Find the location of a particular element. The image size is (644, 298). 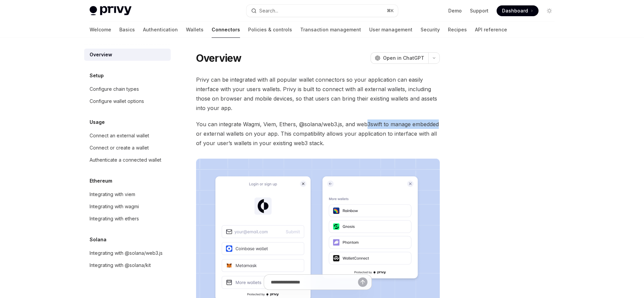

div: Overview is located at coordinates (101, 55).